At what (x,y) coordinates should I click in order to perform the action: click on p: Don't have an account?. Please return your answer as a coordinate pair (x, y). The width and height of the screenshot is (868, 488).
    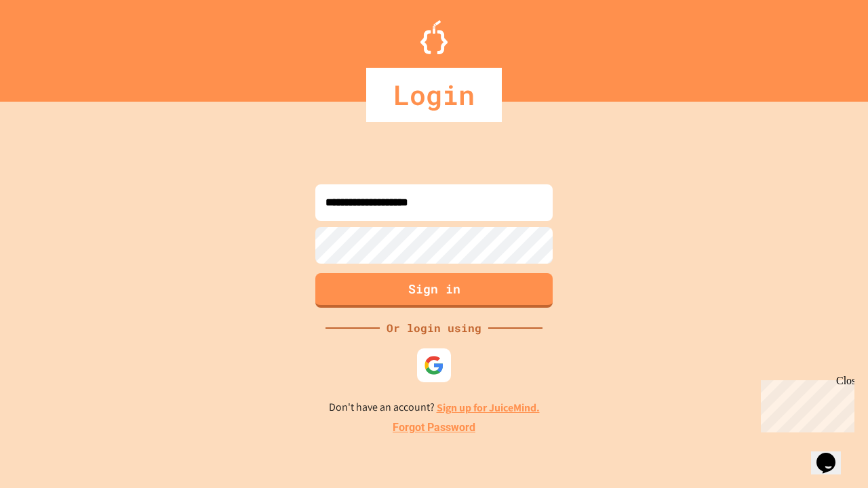
    Looking at the image, I should click on (434, 407).